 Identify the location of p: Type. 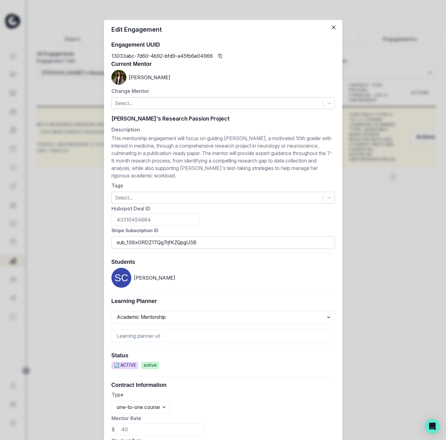
(223, 394).